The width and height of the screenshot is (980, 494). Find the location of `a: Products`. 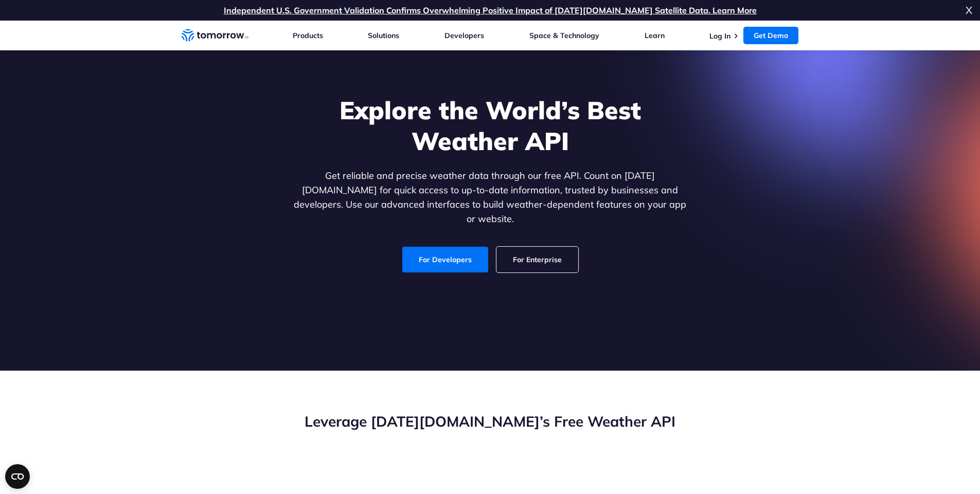

a: Products is located at coordinates (308, 35).